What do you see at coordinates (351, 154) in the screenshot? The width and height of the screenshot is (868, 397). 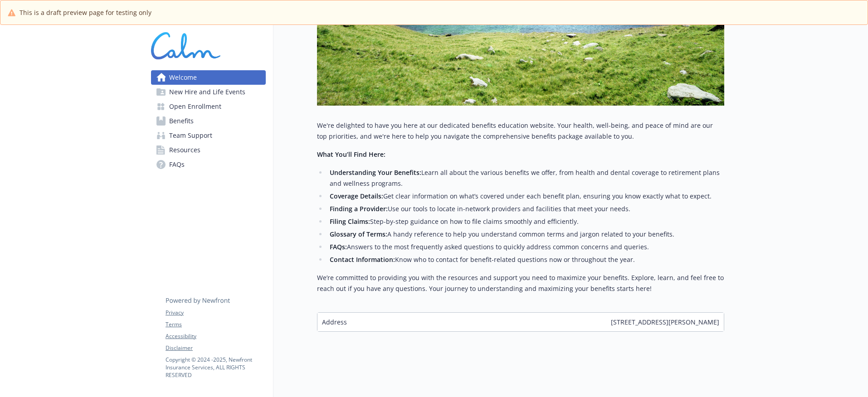 I see `strong: What You’ll Find Here:` at bounding box center [351, 154].